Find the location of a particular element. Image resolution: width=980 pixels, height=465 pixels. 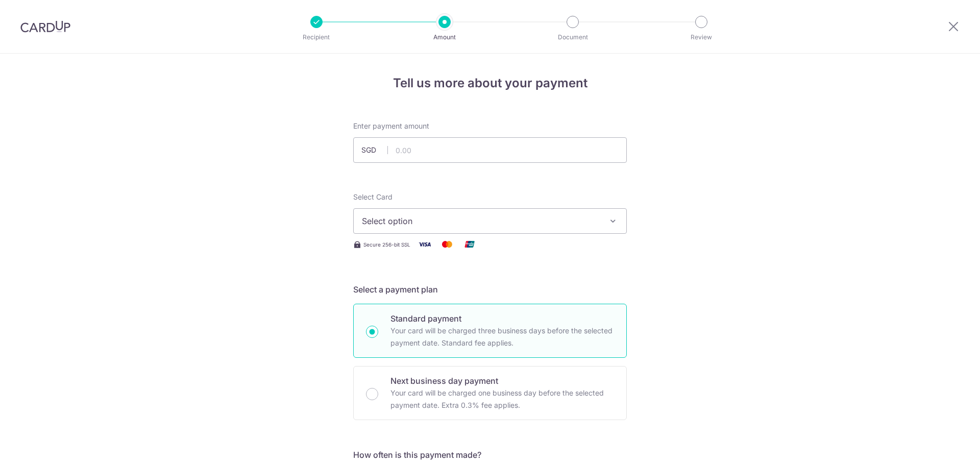

p: Standard payment is located at coordinates (502, 319).